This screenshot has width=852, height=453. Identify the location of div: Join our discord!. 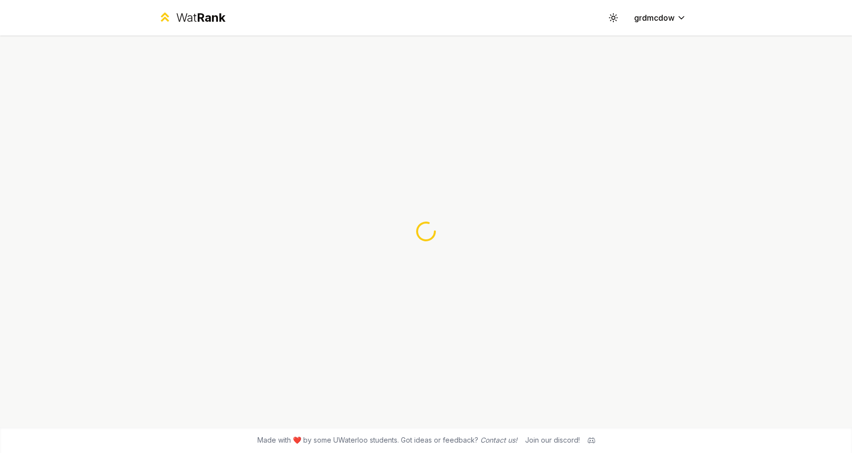
(552, 440).